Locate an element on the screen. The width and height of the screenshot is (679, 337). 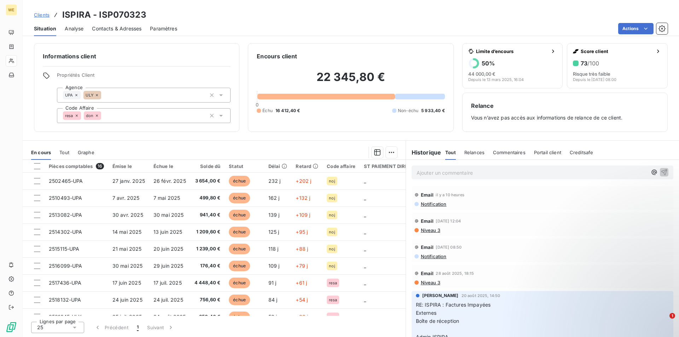
span: 20 août 2025, 14:50 is located at coordinates (481, 296).